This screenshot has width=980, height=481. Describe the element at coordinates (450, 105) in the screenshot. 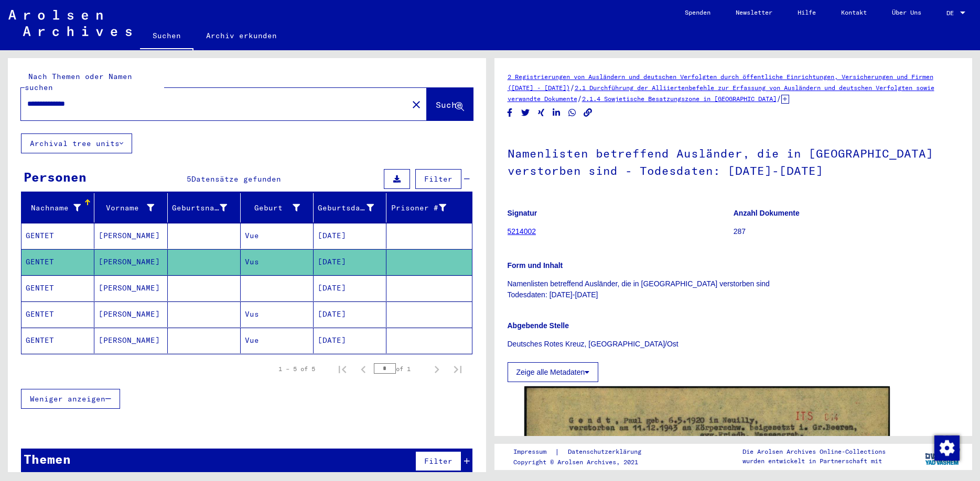

I see `button: Suche` at that location.